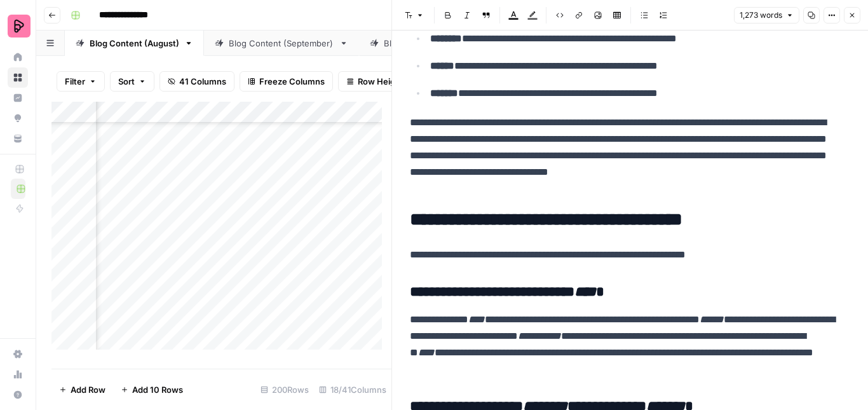  Describe the element at coordinates (281, 43) in the screenshot. I see `div: Blog Content (September)` at that location.